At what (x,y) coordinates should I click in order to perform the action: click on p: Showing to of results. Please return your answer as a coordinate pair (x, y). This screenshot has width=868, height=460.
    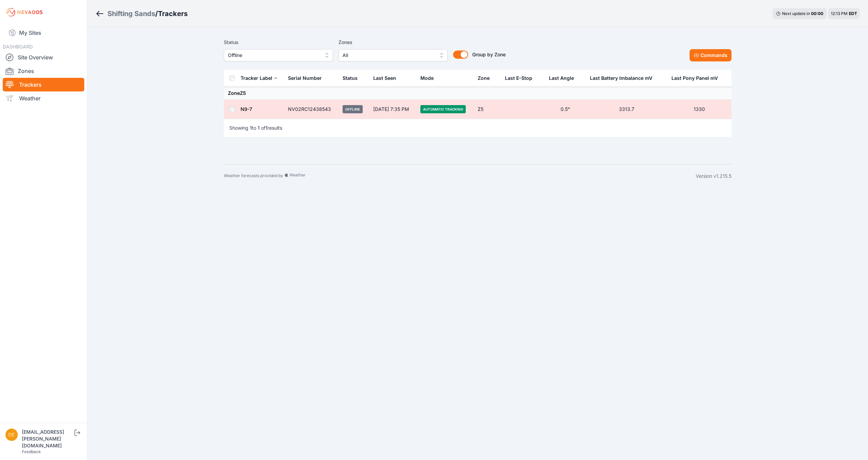
    Looking at the image, I should click on (256, 128).